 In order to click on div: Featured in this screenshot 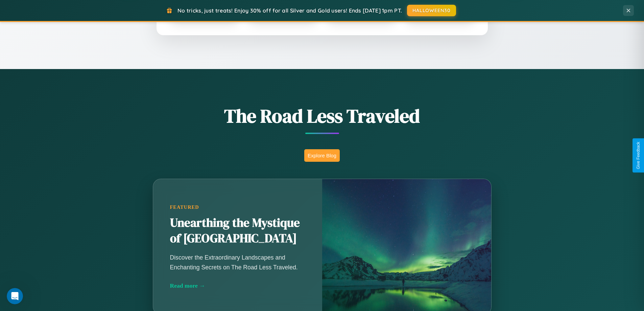, I will do `click(238, 207)`.